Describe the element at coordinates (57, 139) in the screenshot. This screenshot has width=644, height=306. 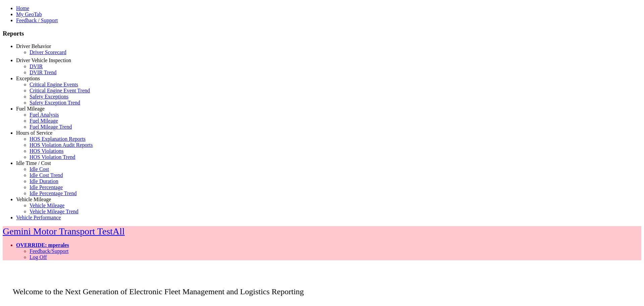
I see `a: HOS Explanation Reports` at that location.